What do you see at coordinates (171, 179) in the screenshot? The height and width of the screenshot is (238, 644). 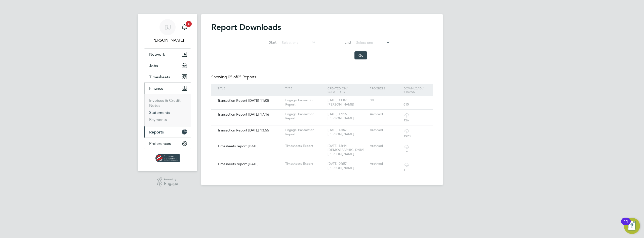 I see `span: Powered by` at bounding box center [171, 179].